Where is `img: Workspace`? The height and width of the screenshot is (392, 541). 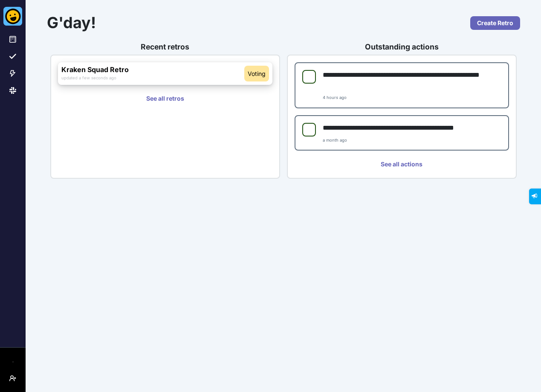
img: Workspace is located at coordinates (12, 361).